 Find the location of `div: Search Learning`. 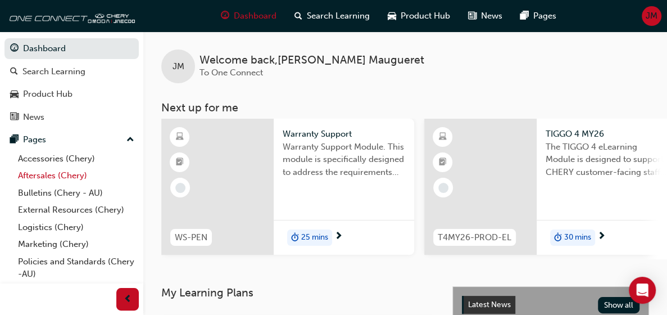

div: Search Learning is located at coordinates (54, 71).